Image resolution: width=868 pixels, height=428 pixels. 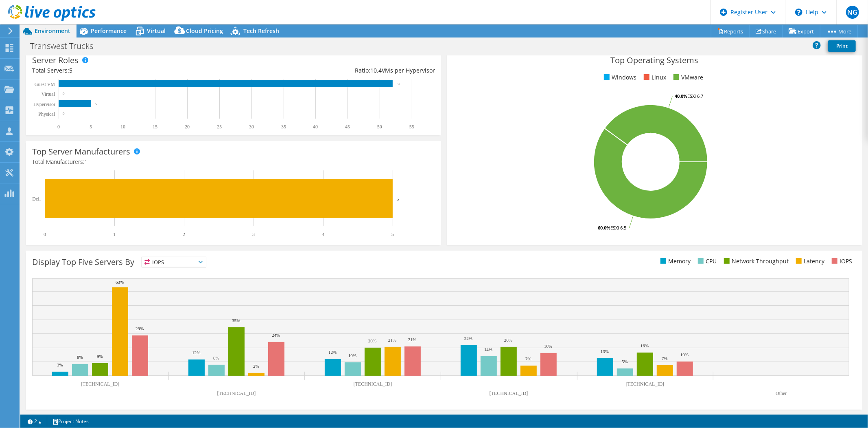 I want to click on text: 55, so click(x=412, y=126).